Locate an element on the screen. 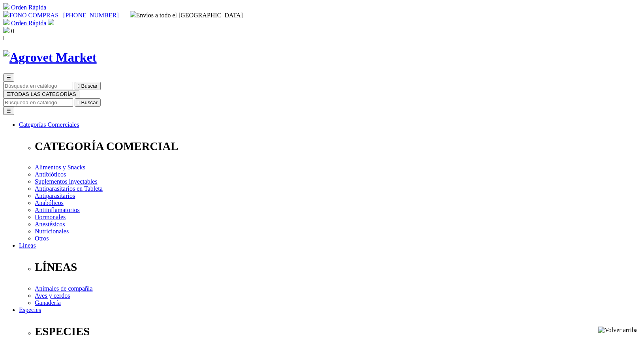 This screenshot has height=340, width=644. a: Otros is located at coordinates (42, 238).